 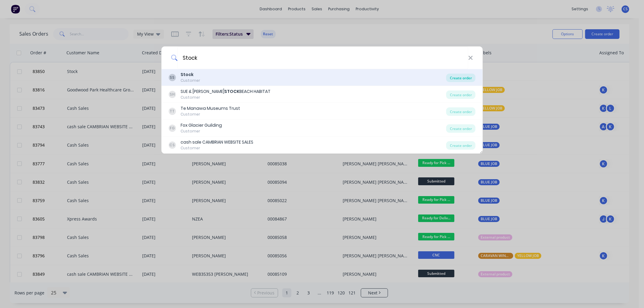 What do you see at coordinates (232, 91) in the screenshot?
I see `b: STOCK` at bounding box center [232, 91].